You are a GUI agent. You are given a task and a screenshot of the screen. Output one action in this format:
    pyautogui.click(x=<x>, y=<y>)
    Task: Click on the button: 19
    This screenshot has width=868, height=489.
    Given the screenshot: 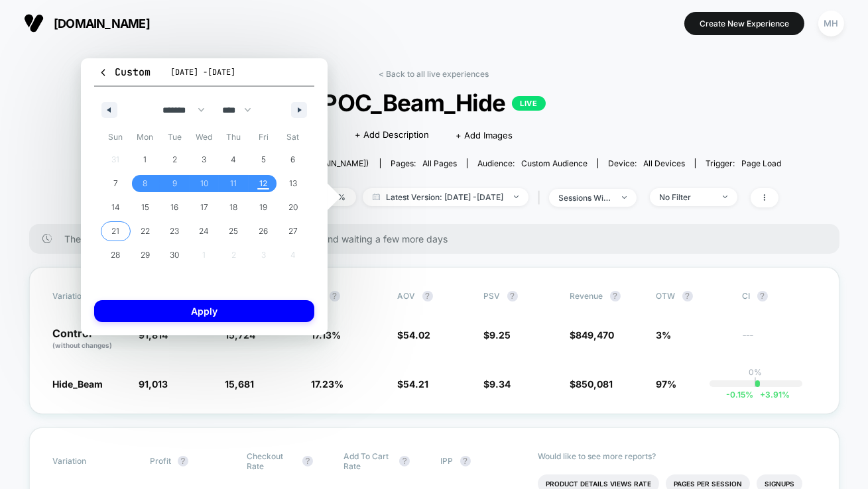 What is the action you would take?
    pyautogui.click(x=263, y=208)
    